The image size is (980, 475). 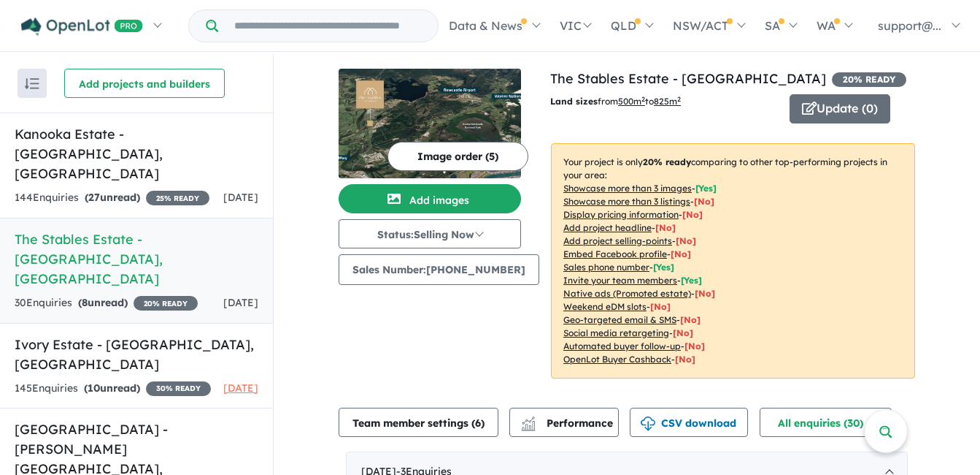 I want to click on u: Invite your team members, so click(x=620, y=280).